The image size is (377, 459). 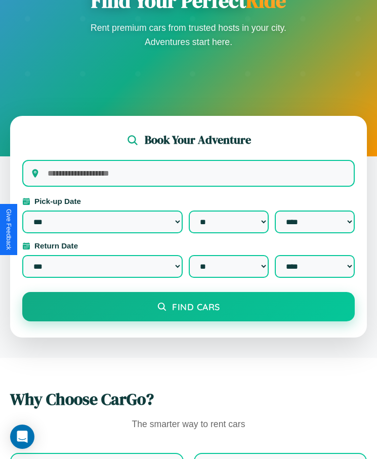 I want to click on label: Pick-up Date, so click(x=188, y=201).